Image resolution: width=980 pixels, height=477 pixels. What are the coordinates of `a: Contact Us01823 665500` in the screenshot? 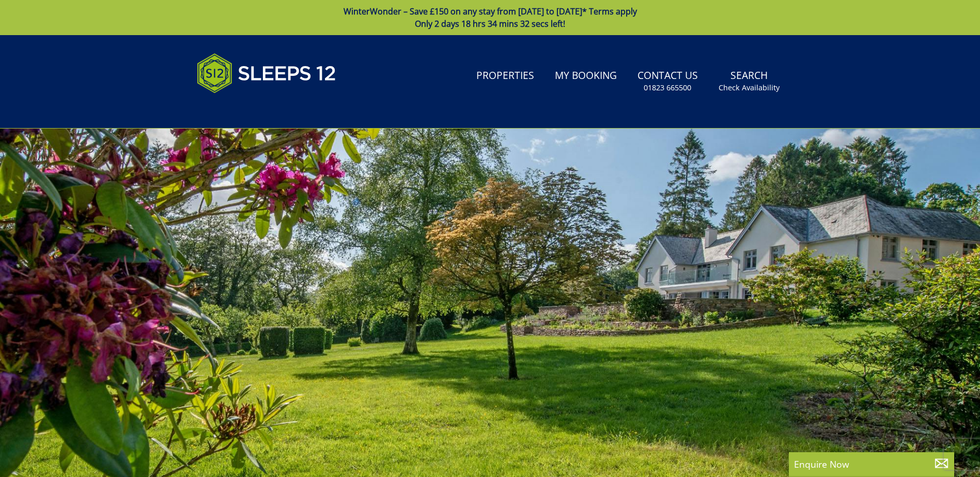 It's located at (667, 81).